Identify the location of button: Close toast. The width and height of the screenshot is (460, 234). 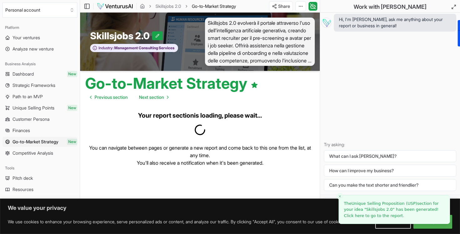
(340, 196).